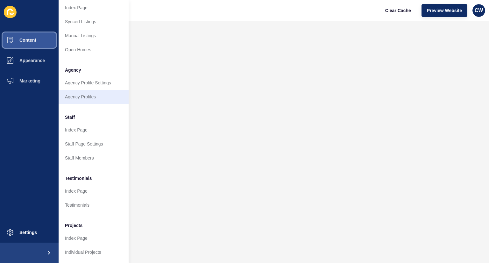  Describe the element at coordinates (70, 117) in the screenshot. I see `span: Staff` at that location.